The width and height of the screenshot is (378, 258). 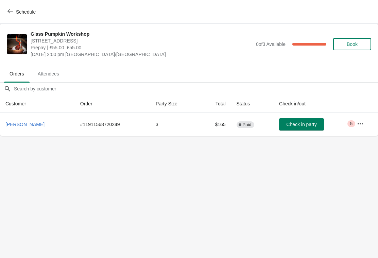 What do you see at coordinates (352, 124) in the screenshot?
I see `span: 5` at bounding box center [352, 124].